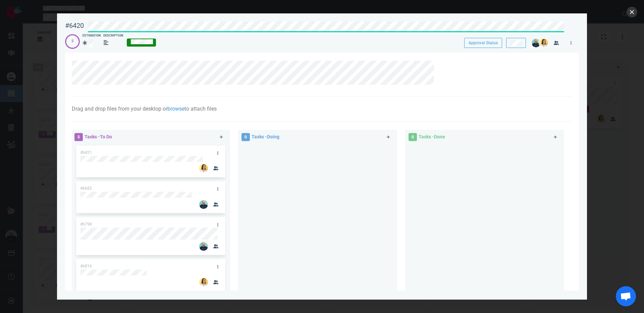 The image size is (644, 313). I want to click on span: #6798, so click(86, 224).